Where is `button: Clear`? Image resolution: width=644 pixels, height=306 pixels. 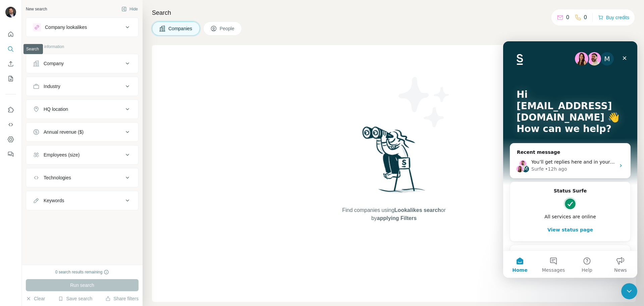
button: Clear is located at coordinates (35, 299).